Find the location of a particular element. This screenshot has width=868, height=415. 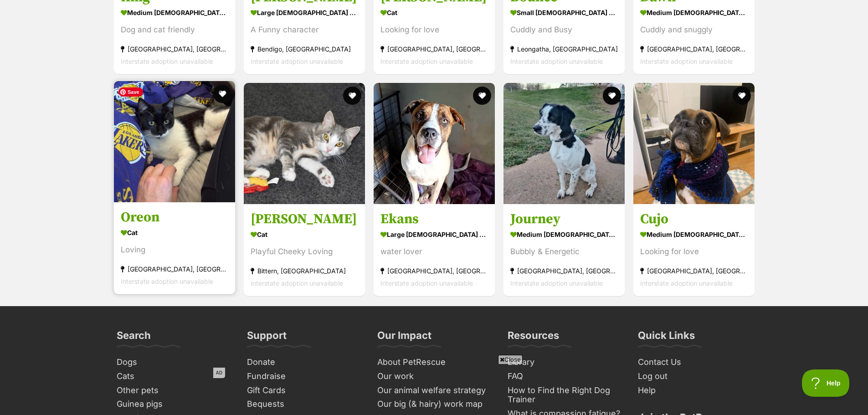

div: A Funny character is located at coordinates (305, 29).